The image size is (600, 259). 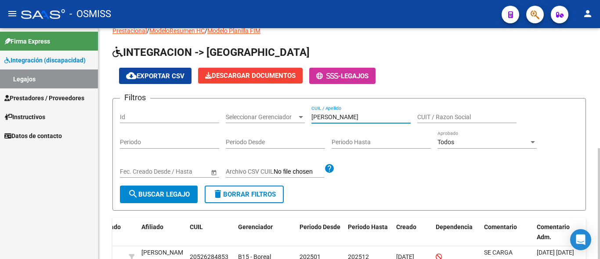 What do you see at coordinates (262, 117) in the screenshot?
I see `span: Seleccionar Gerenciador` at bounding box center [262, 117].